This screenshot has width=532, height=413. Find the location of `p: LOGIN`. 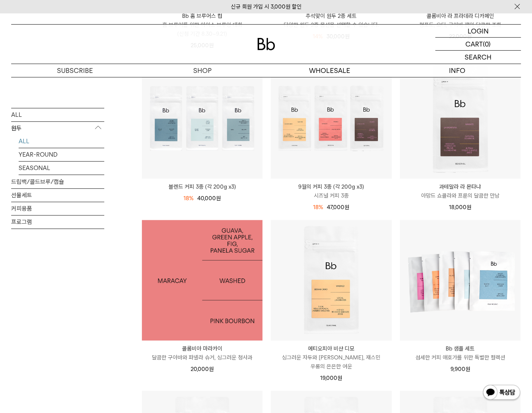

p: LOGIN is located at coordinates (478, 31).